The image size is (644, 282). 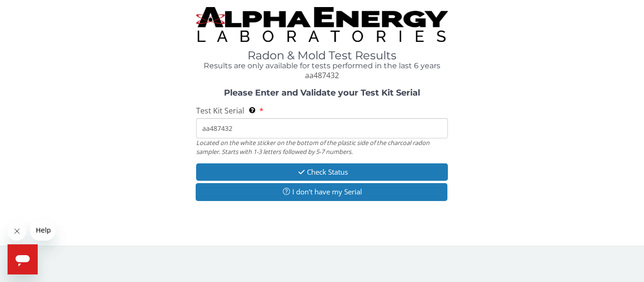 What do you see at coordinates (322, 172) in the screenshot?
I see `button: Check Status` at bounding box center [322, 172].